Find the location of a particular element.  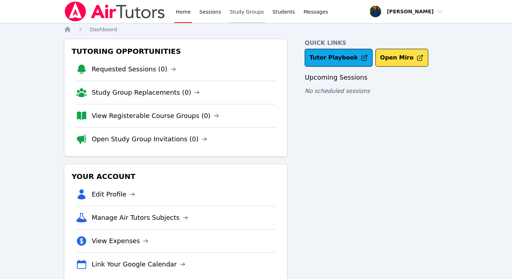

a: Open Study Group Invitations (0) is located at coordinates (149, 139).